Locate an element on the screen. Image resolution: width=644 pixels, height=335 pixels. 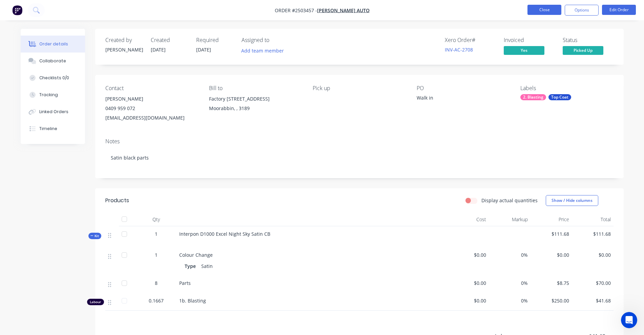
span: Kit is located at coordinates (95, 236).